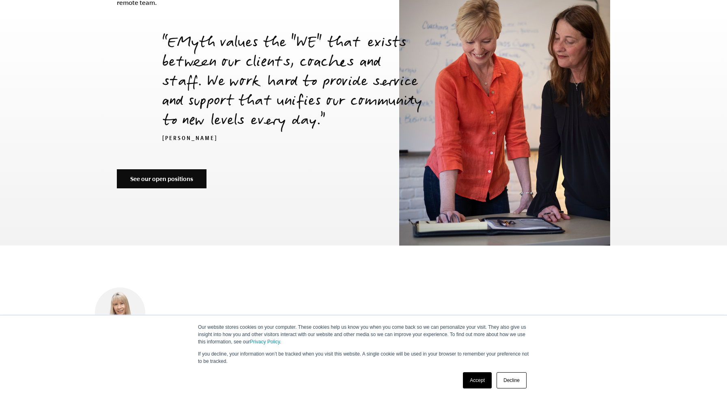 This screenshot has height=399, width=727. I want to click on p: Our website stores cookies on your computer. These cookies help us know you when you come back so..., so click(364, 334).